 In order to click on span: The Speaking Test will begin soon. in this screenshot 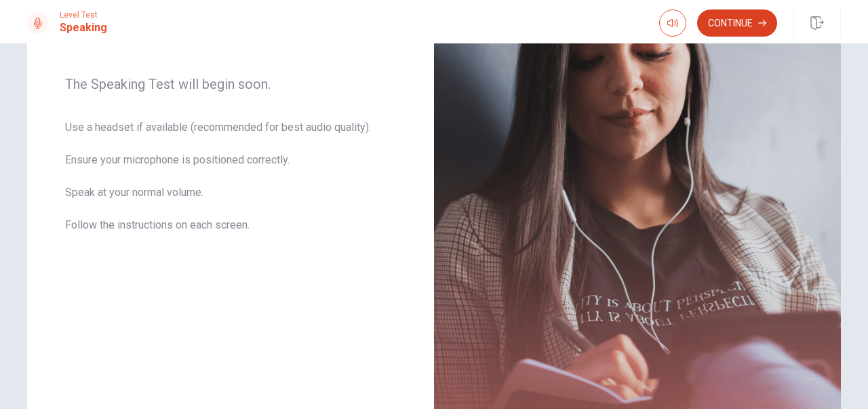, I will do `click(231, 84)`.